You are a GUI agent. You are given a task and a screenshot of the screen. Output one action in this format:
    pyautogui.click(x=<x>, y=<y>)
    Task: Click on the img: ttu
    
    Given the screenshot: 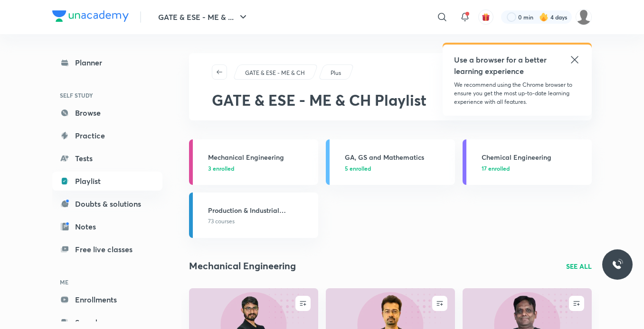 What is the action you would take?
    pyautogui.click(x=617, y=265)
    